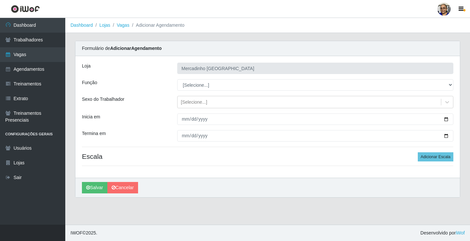  What do you see at coordinates (82, 25) in the screenshot?
I see `a: Dashboard` at bounding box center [82, 25].